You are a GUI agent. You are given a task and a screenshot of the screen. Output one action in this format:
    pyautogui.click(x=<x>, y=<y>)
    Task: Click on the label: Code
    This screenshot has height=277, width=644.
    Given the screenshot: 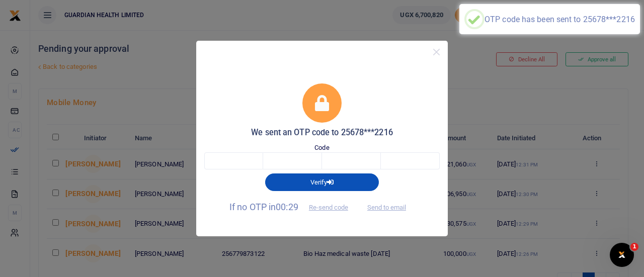 What is the action you would take?
    pyautogui.click(x=322, y=148)
    